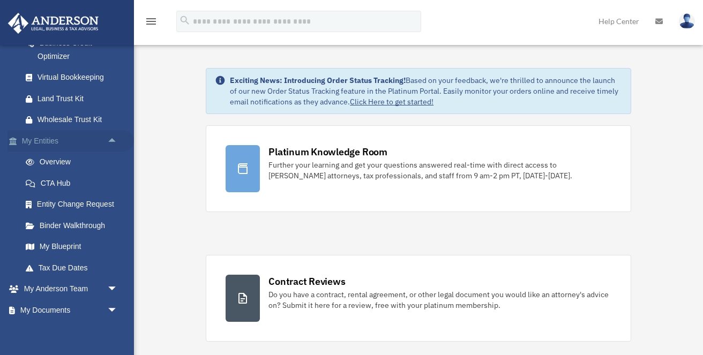 This screenshot has width=703, height=355. Describe the element at coordinates (71, 289) in the screenshot. I see `a: My Anderson Teamarrow_drop_down` at that location.